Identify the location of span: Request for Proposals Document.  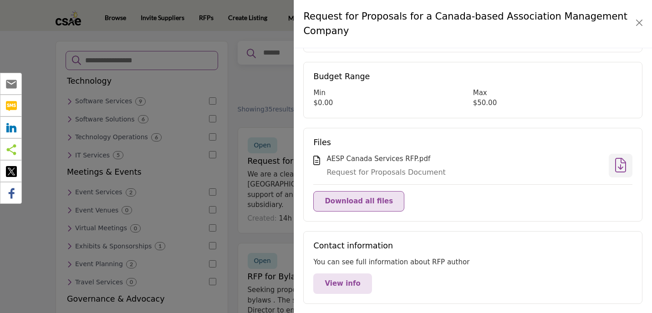
(386, 172).